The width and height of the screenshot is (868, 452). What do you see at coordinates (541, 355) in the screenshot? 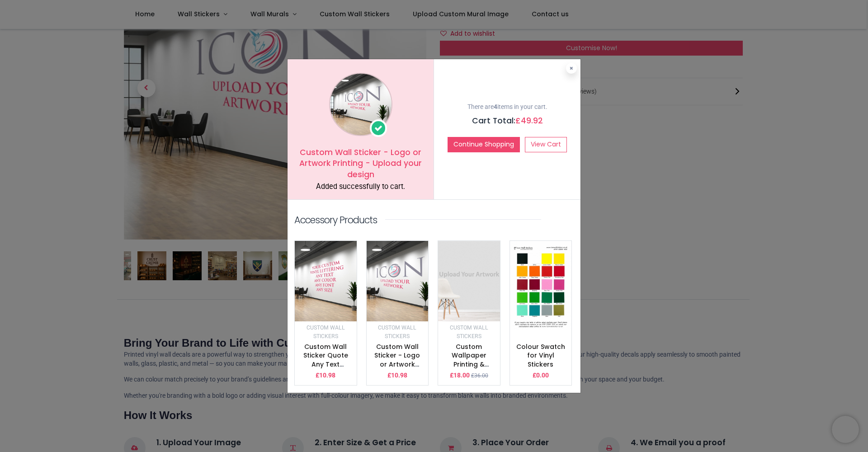
I see `a: Colour Swatch for Vinyl Stickers` at bounding box center [541, 355].